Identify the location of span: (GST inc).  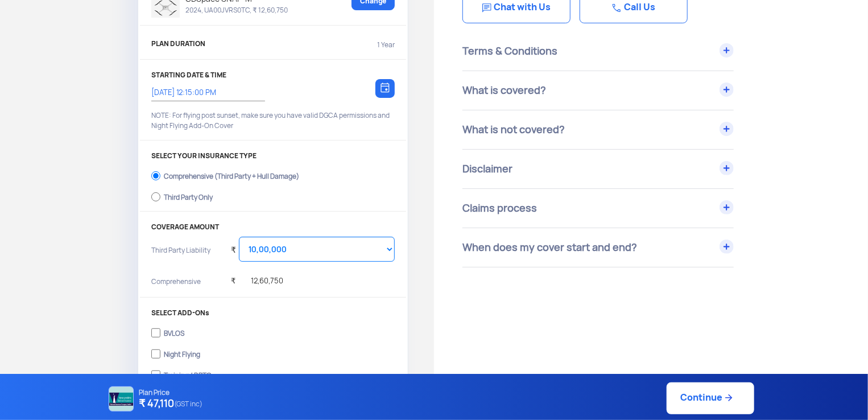
(189, 404).